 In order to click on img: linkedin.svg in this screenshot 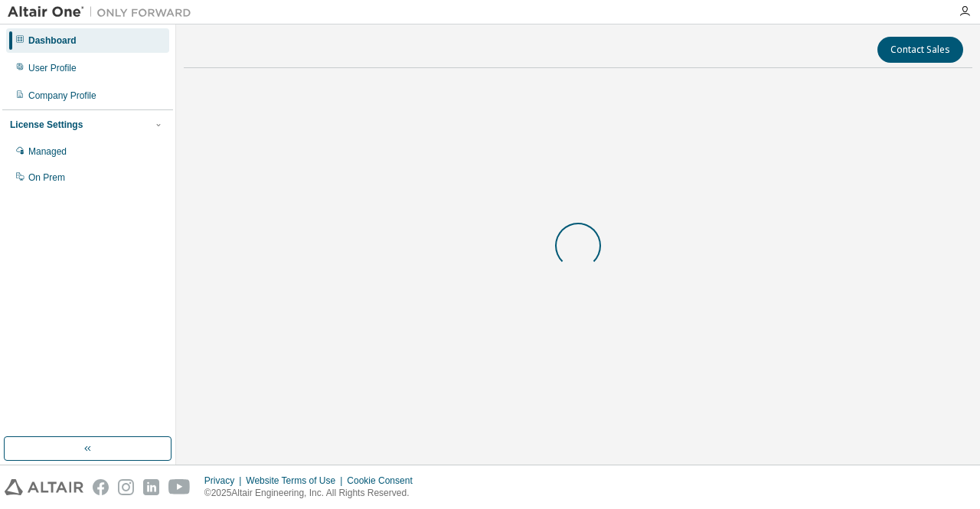, I will do `click(151, 487)`.